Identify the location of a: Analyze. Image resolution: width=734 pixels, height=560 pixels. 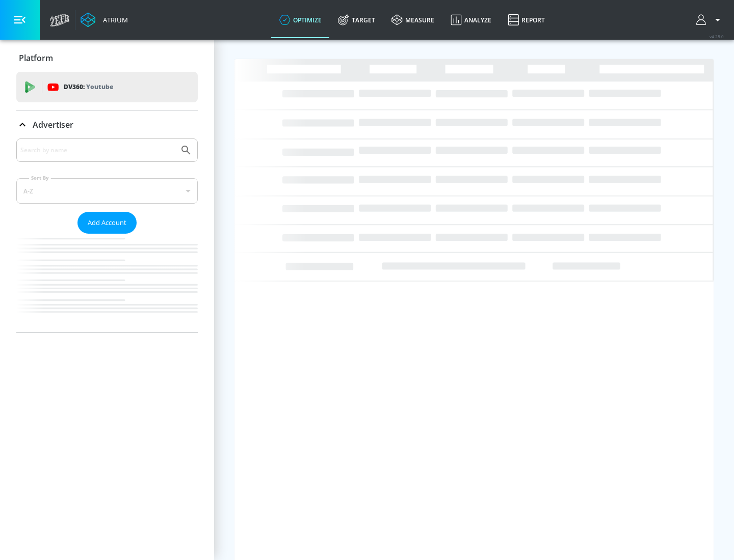
(471, 20).